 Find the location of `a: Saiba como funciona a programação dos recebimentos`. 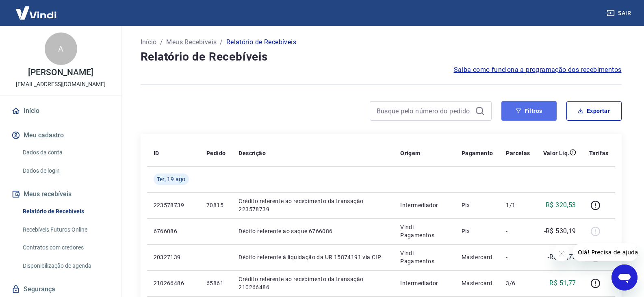

a: Saiba como funciona a programação dos recebimentos is located at coordinates (538, 70).